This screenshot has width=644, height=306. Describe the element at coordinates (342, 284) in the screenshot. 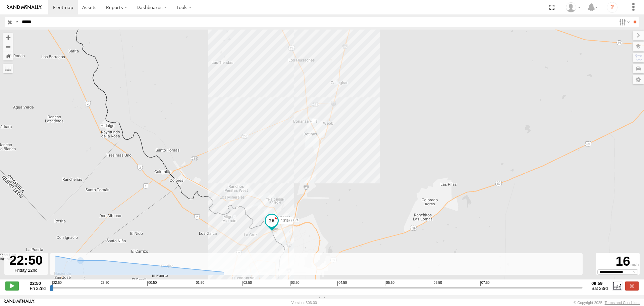

I see `span: 04:50` at that location.